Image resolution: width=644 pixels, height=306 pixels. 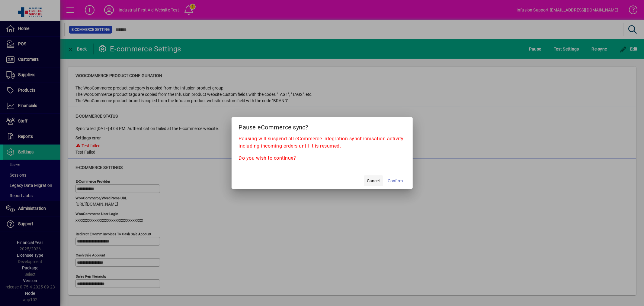 I want to click on h2: Pause eCommerce sync?, so click(x=322, y=126).